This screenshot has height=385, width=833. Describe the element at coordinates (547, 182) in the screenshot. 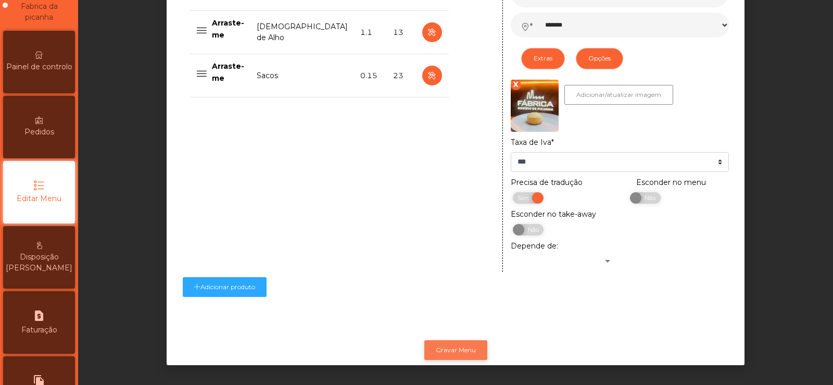

I see `label: Precisa de tradução` at that location.